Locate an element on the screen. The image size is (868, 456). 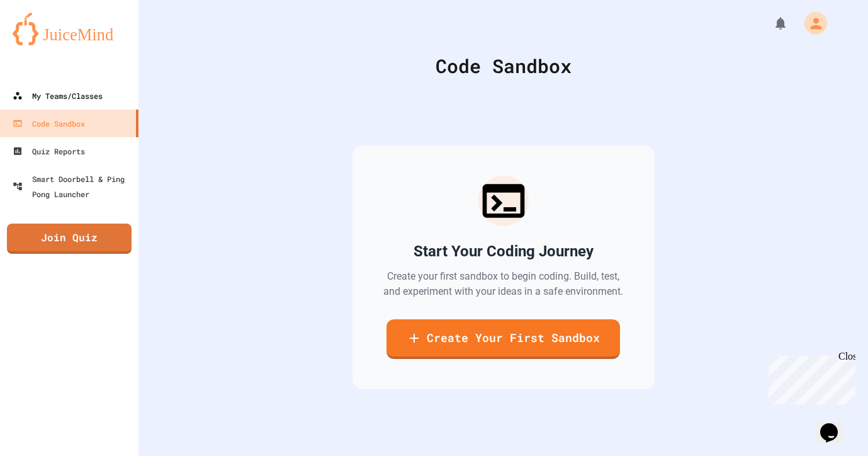
div: Quiz Reports is located at coordinates (48, 151).